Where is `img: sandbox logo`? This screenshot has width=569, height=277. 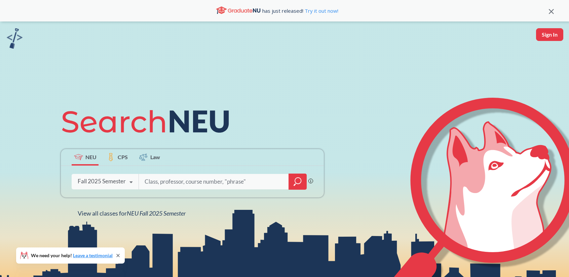 img: sandbox logo is located at coordinates (14, 38).